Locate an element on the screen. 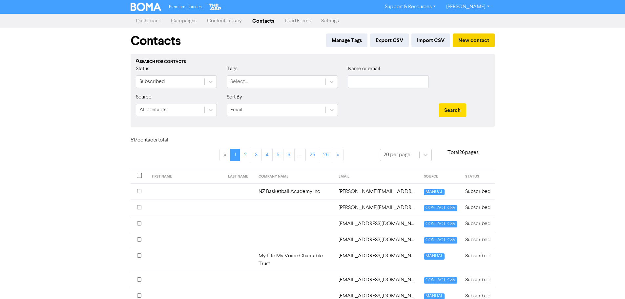 This screenshot has height=299, width=625. div: Search for contacts is located at coordinates (313, 62).